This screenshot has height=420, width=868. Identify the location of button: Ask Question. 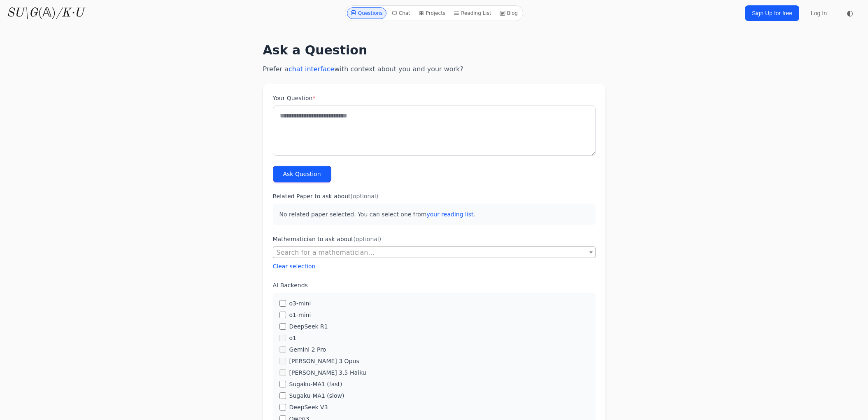
(302, 174).